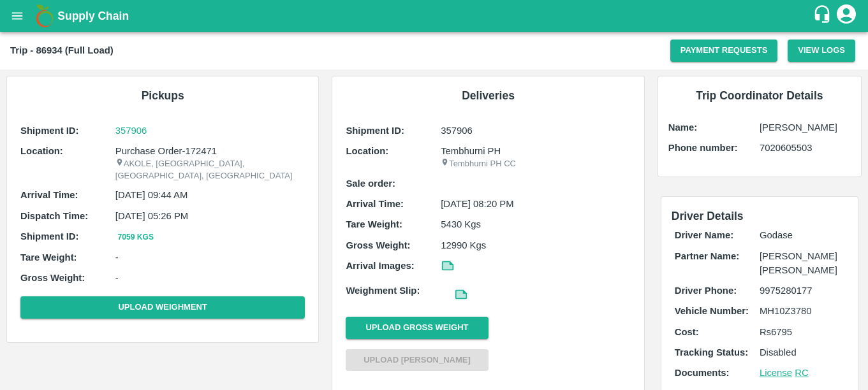  Describe the element at coordinates (801, 290) in the screenshot. I see `p: 9975280177` at that location.